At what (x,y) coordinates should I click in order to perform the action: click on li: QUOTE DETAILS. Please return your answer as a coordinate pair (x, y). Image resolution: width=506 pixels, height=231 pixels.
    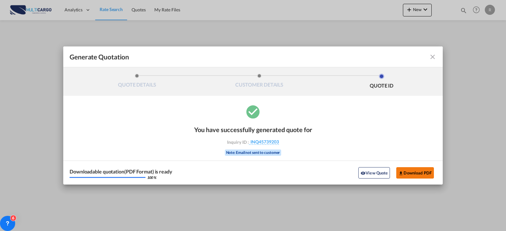
    Looking at the image, I should click on (137, 82).